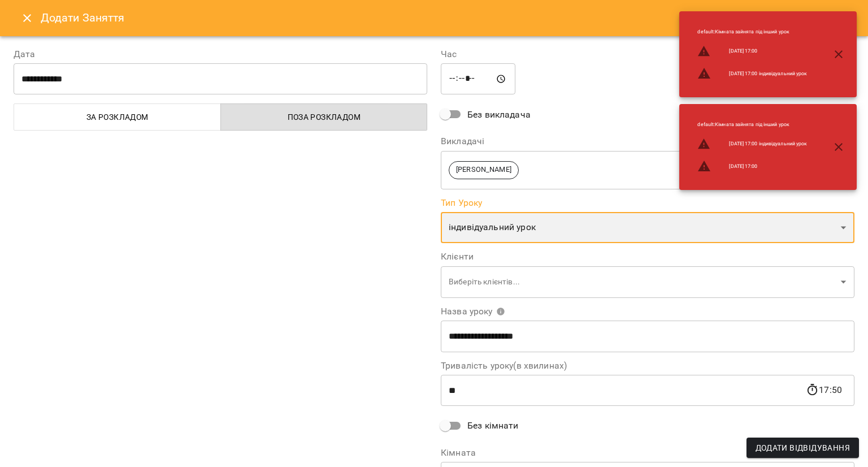 This screenshot has height=467, width=868. Describe the element at coordinates (447, 18) in the screenshot. I see `h6: Додати Заняття` at that location.